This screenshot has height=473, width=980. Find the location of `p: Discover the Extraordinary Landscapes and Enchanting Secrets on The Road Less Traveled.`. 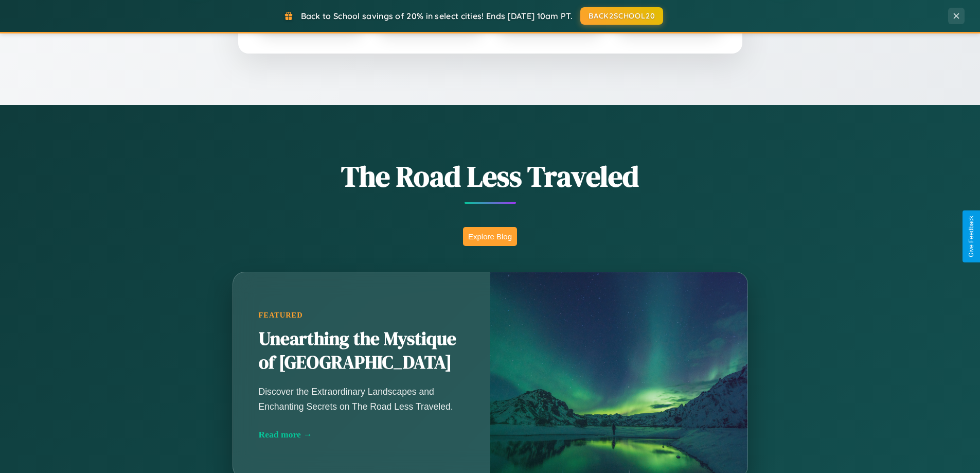

p: Discover the Extraordinary Landscapes and Enchanting Secrets on The Road Less Traveled. is located at coordinates (362, 399).